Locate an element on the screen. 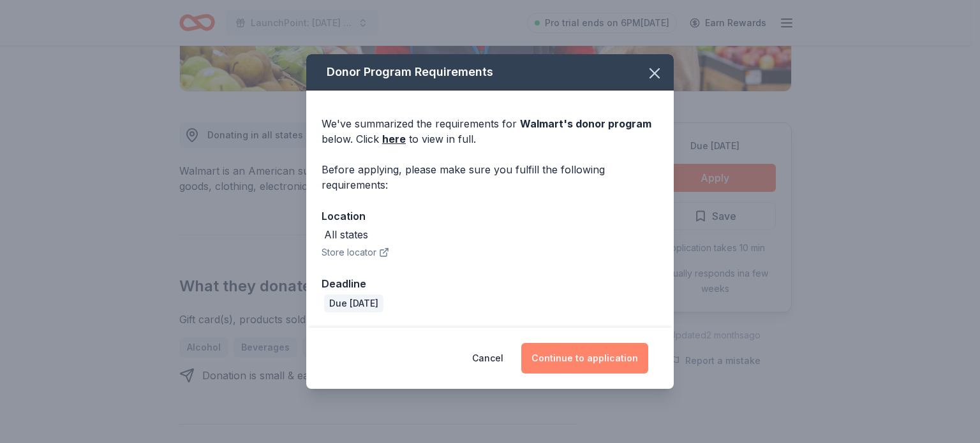 Image resolution: width=980 pixels, height=443 pixels. button: Continue to application is located at coordinates (585, 358).